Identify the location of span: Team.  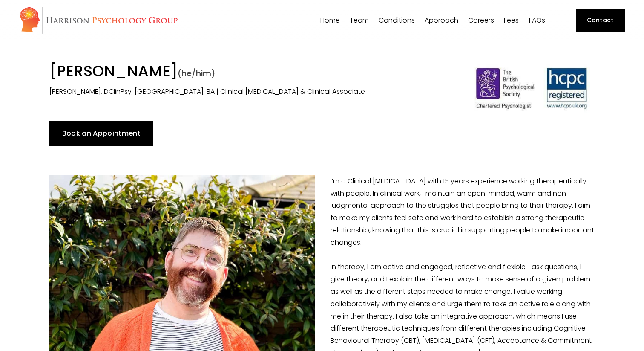
(359, 20).